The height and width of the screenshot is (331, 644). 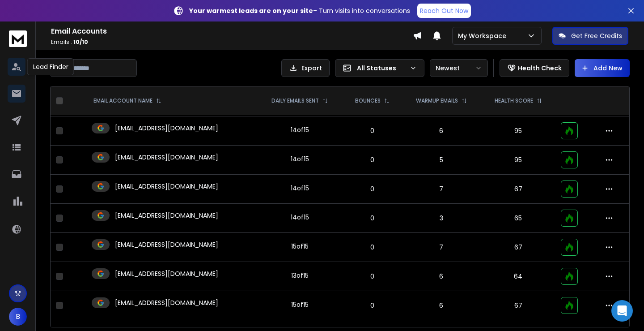 I want to click on td: 5, so click(x=441, y=160).